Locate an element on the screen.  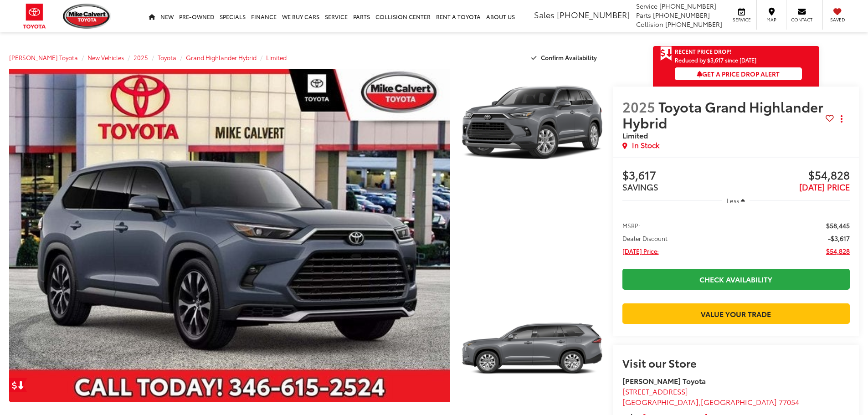
img: Mike Calvert Toyota is located at coordinates (87, 16).